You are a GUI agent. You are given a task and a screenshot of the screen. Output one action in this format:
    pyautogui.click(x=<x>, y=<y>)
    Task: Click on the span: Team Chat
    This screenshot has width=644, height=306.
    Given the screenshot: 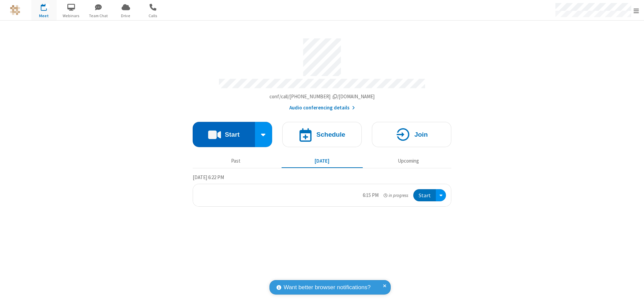 What is the action you would take?
    pyautogui.click(x=99, y=16)
    